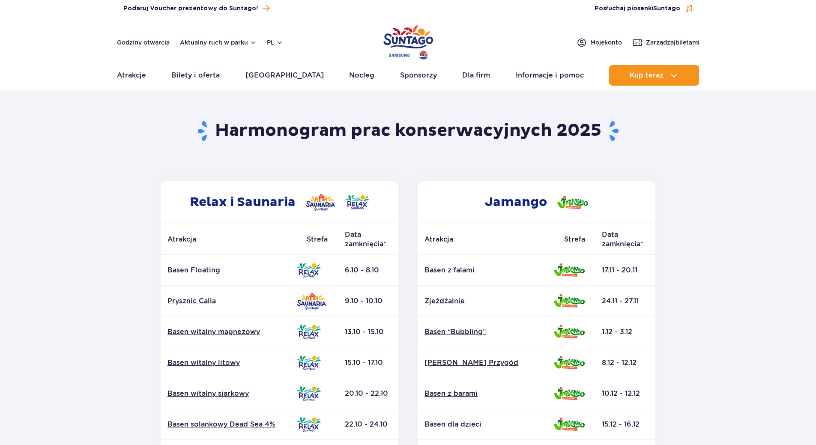 Image resolution: width=816 pixels, height=445 pixels. What do you see at coordinates (673, 42) in the screenshot?
I see `span: Zarządzaj biletami` at bounding box center [673, 42].